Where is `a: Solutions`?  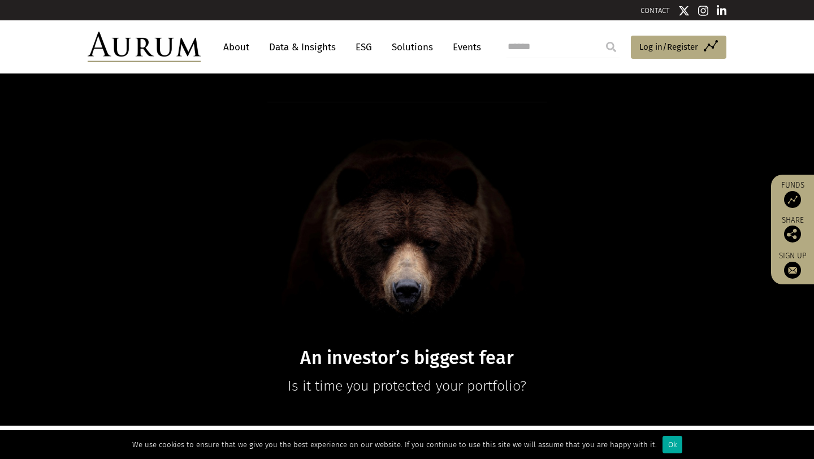
a: Solutions is located at coordinates (412, 47).